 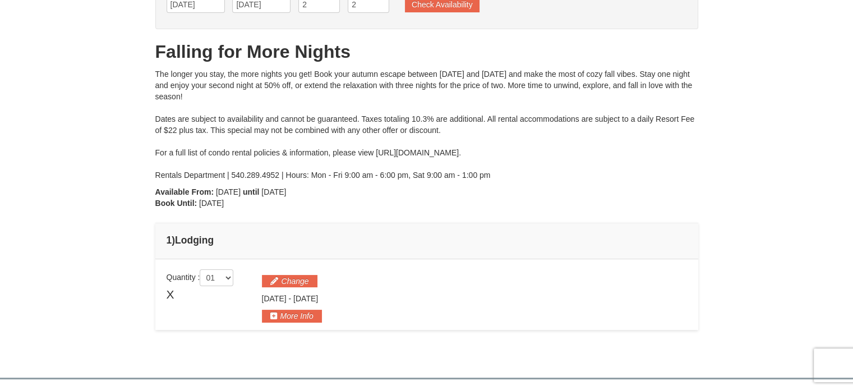 What do you see at coordinates (176, 203) in the screenshot?
I see `strong: Book Until:` at bounding box center [176, 203].